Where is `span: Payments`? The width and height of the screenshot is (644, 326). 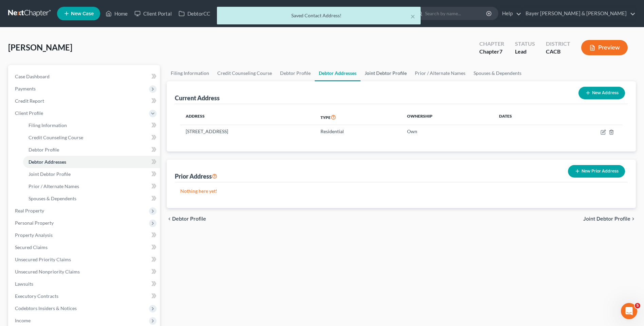
span: Payments is located at coordinates (25, 89).